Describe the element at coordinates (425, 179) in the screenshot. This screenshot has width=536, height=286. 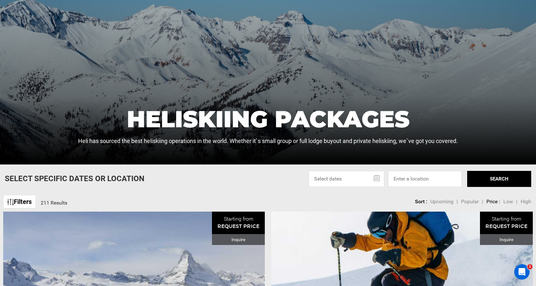
I see `input: Enter a location` at that location.